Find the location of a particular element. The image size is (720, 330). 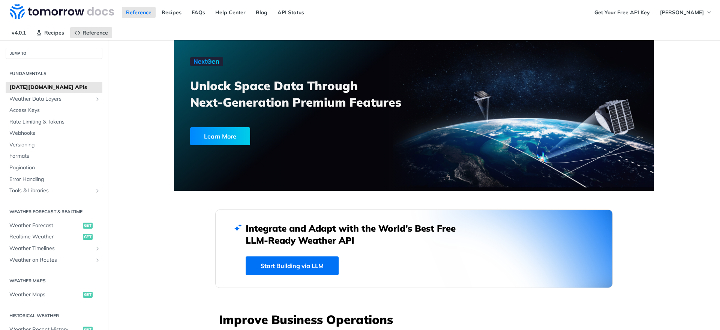

span: Rate Limiting & Tokens is located at coordinates (55, 122).